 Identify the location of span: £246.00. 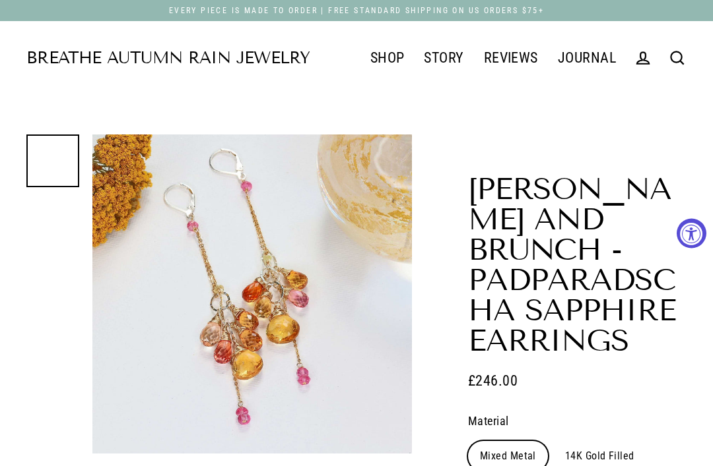
(492, 381).